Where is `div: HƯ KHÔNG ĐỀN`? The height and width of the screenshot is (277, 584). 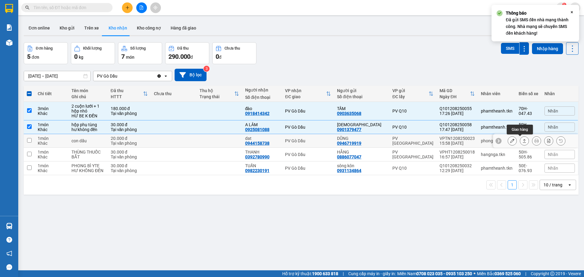 div: HƯ KHÔNG ĐỀN is located at coordinates (88, 171).